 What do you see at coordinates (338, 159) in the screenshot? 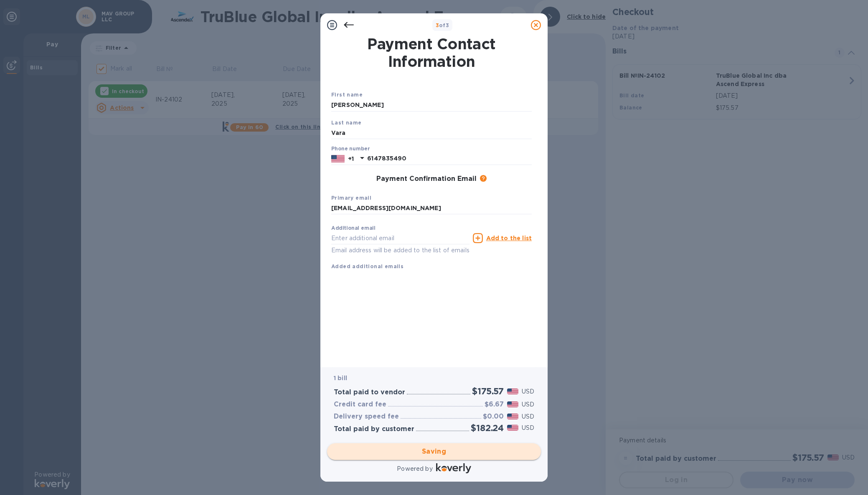
I see `img: US` at bounding box center [338, 159].